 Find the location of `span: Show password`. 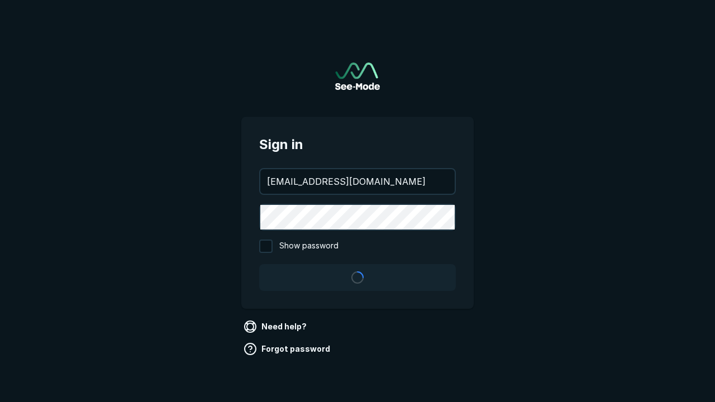

span: Show password is located at coordinates (309, 246).